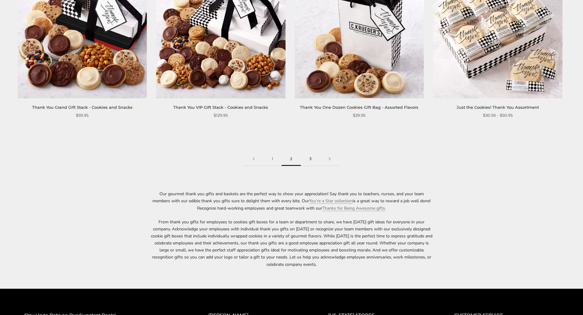  Describe the element at coordinates (359, 107) in the screenshot. I see `a: Thank You One Dozen Cookies Gift Bag - Assorted Flavors` at that location.